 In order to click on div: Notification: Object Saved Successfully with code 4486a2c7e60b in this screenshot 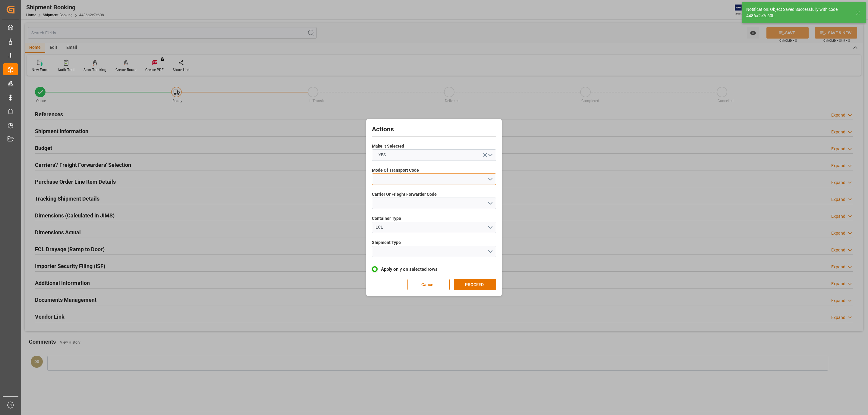, I will do `click(798, 13)`.